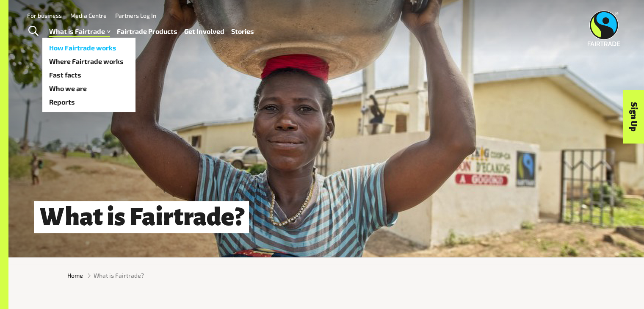 The width and height of the screenshot is (644, 309). What do you see at coordinates (75, 275) in the screenshot?
I see `a: Home` at bounding box center [75, 275].